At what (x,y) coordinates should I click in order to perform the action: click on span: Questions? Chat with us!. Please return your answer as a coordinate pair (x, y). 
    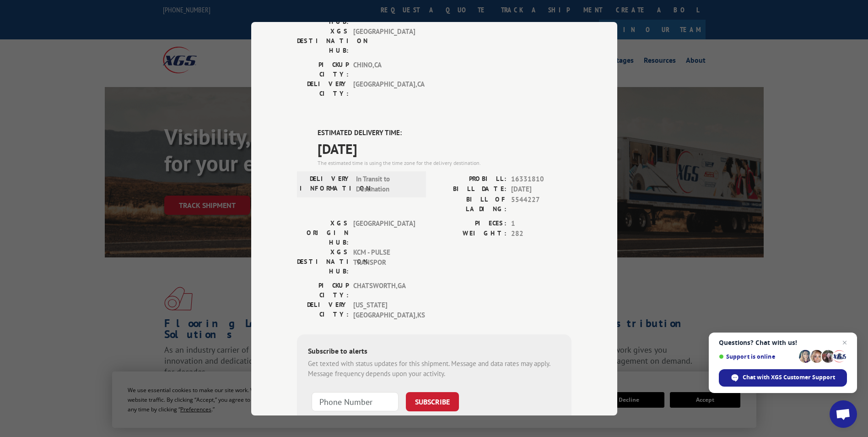
    Looking at the image, I should click on (783, 343).